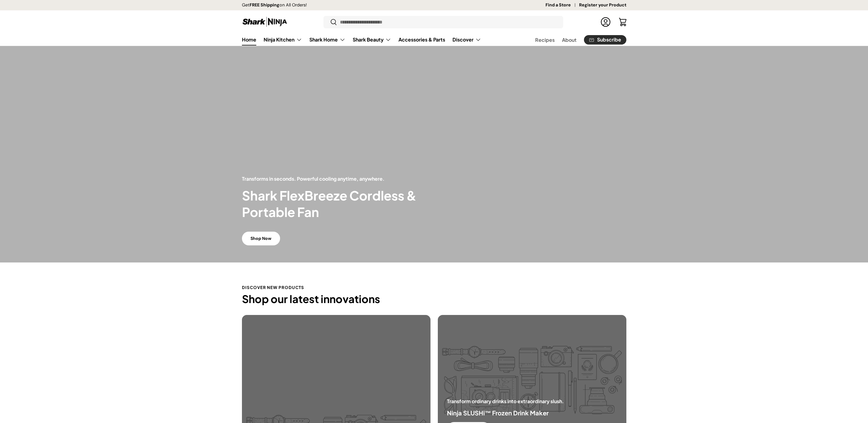  What do you see at coordinates (265, 22) in the screenshot?
I see `a: Shark Ninja Philippines` at bounding box center [265, 22].